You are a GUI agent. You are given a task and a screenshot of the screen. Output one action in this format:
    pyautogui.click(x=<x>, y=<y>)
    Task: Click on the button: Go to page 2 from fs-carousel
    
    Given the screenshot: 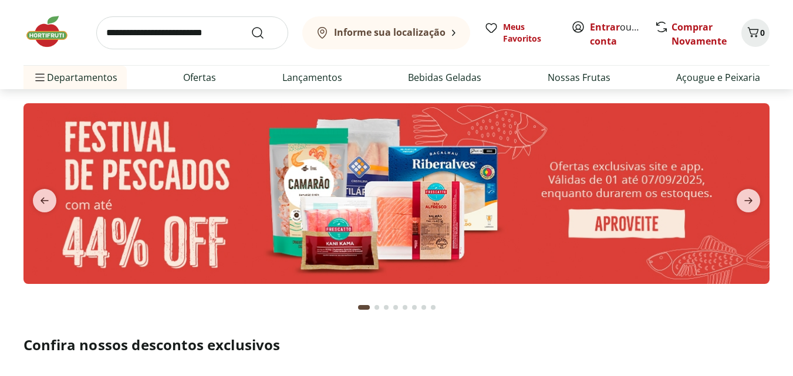 What is the action you would take?
    pyautogui.click(x=377, y=307)
    